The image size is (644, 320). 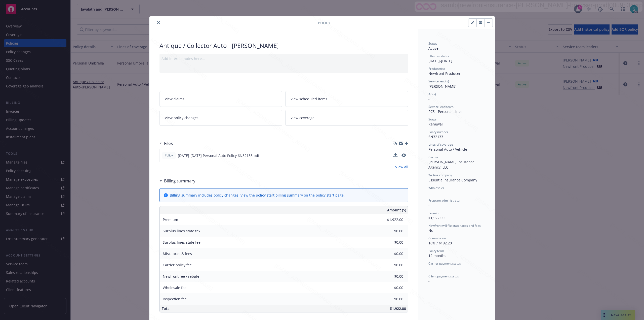 What do you see at coordinates (444, 200) in the screenshot?
I see `span: Program administrator` at bounding box center [444, 200].